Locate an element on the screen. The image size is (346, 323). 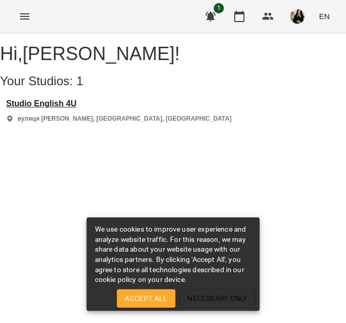
button: Menu is located at coordinates (25, 16).